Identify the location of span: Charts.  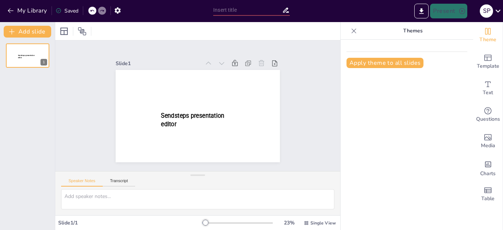
(488, 174).